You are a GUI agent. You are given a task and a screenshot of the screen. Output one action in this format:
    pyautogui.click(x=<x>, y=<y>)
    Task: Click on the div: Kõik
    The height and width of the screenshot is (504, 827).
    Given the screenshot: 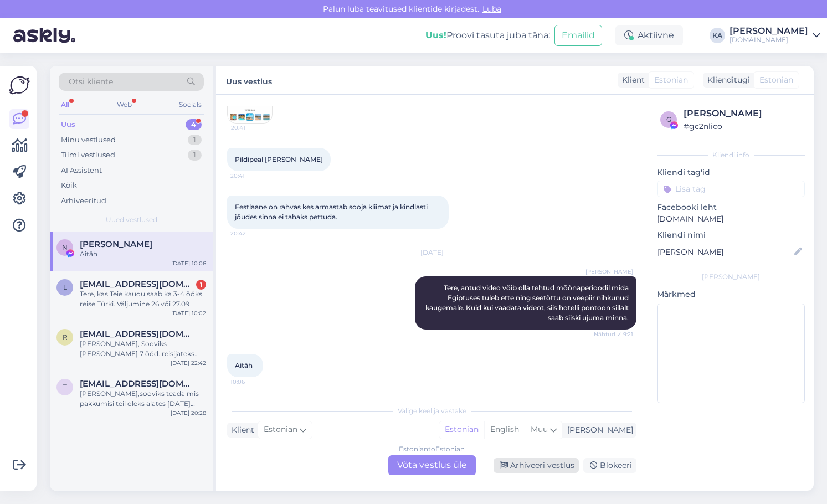 What is the action you would take?
    pyautogui.click(x=69, y=185)
    